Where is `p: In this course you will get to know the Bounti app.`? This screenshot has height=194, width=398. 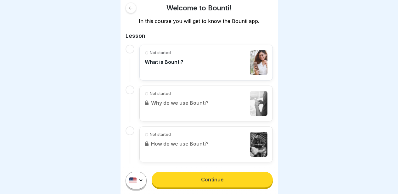
p: In this course you will get to know the Bounti app. is located at coordinates (199, 21).